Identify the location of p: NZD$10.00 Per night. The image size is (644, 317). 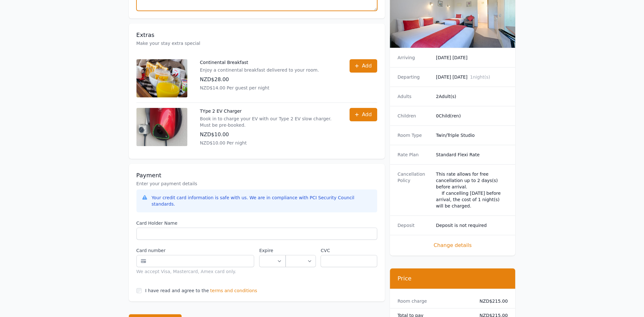
(269, 143).